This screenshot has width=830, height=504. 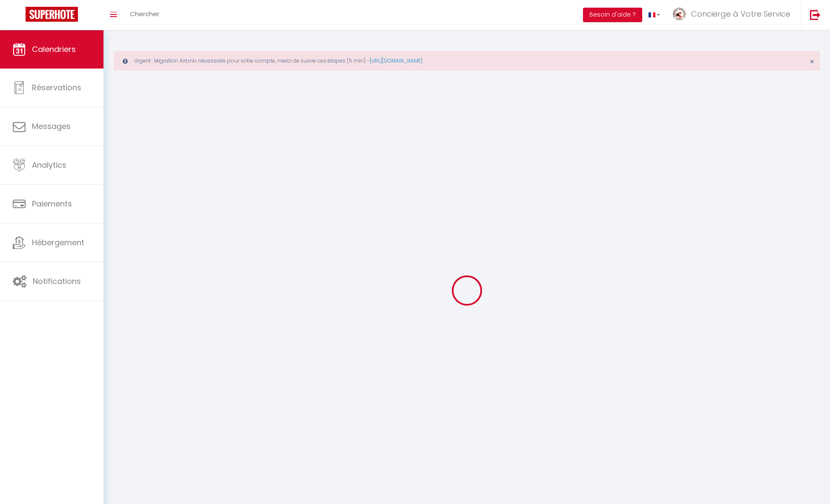 What do you see at coordinates (52, 203) in the screenshot?
I see `span: Paiements` at bounding box center [52, 203].